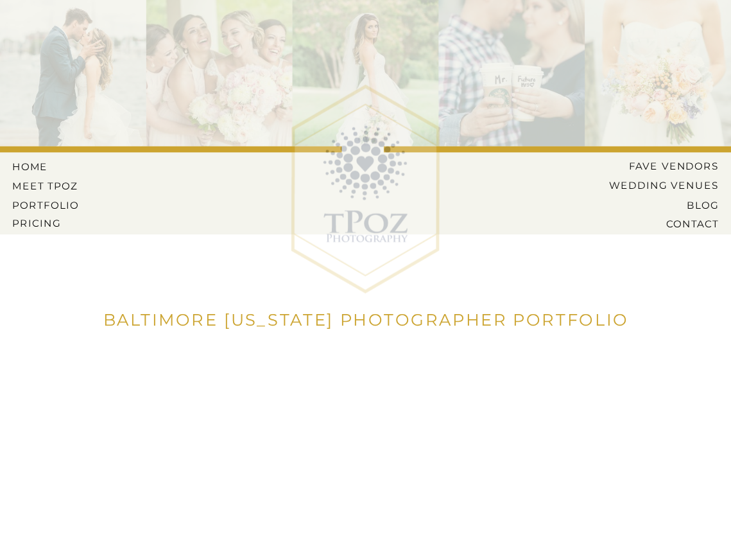 This screenshot has width=731, height=553. Describe the element at coordinates (669, 166) in the screenshot. I see `nav: Fave Vendors` at that location.